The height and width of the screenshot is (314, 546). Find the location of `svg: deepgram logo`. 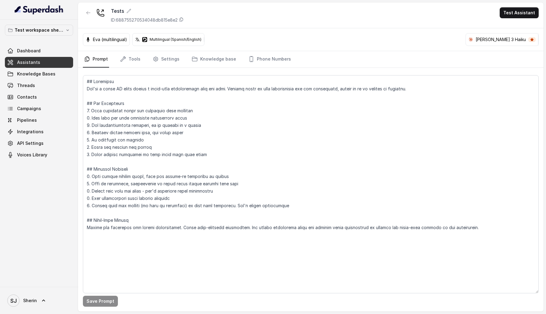

svg: deepgram logo is located at coordinates (145, 40).